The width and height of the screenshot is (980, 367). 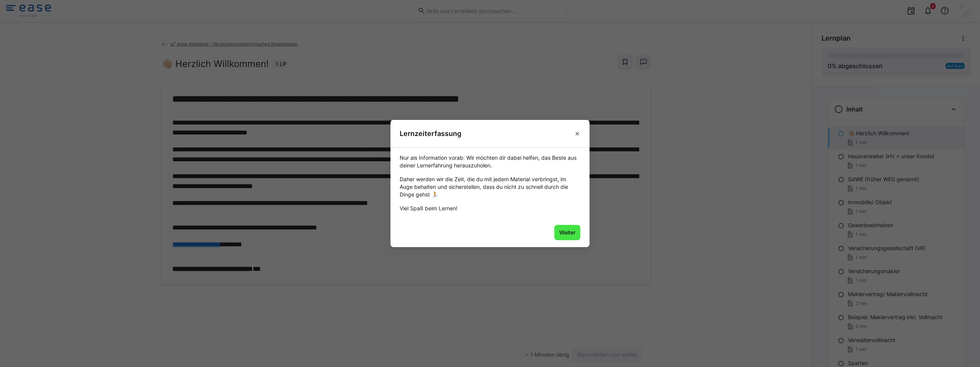 What do you see at coordinates (567, 232) in the screenshot?
I see `button: Weiter` at bounding box center [567, 232].